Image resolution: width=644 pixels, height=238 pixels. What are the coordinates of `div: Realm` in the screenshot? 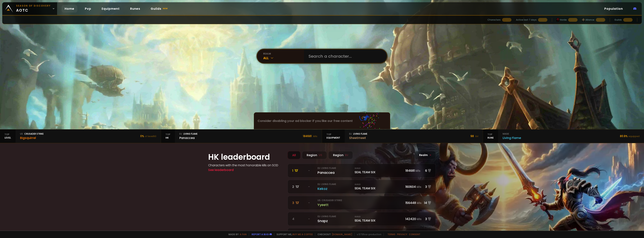 It's located at (425, 155).